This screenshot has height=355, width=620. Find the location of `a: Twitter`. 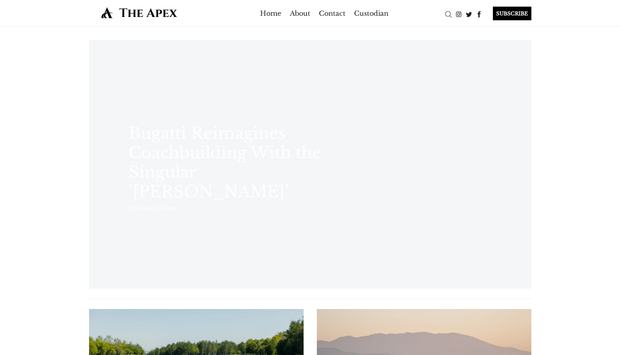

a: Twitter is located at coordinates (469, 14).